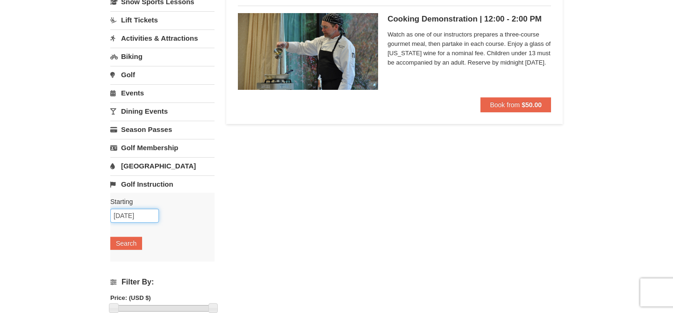 The width and height of the screenshot is (673, 313). What do you see at coordinates (162, 56) in the screenshot?
I see `a: Biking` at bounding box center [162, 56].